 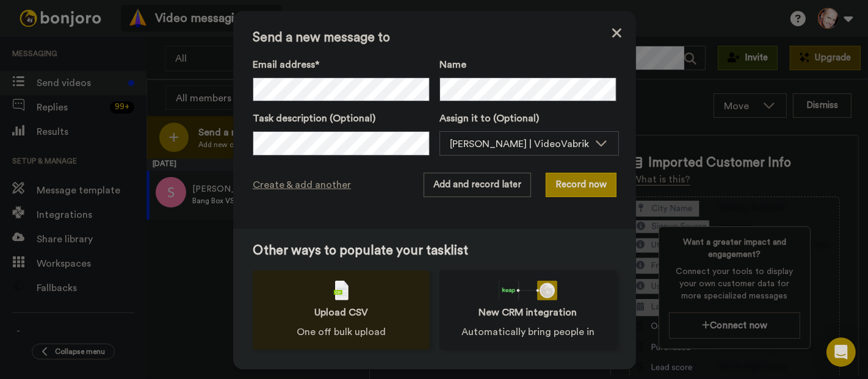 What do you see at coordinates (341, 332) in the screenshot?
I see `span: One off bulk upload` at bounding box center [341, 332].